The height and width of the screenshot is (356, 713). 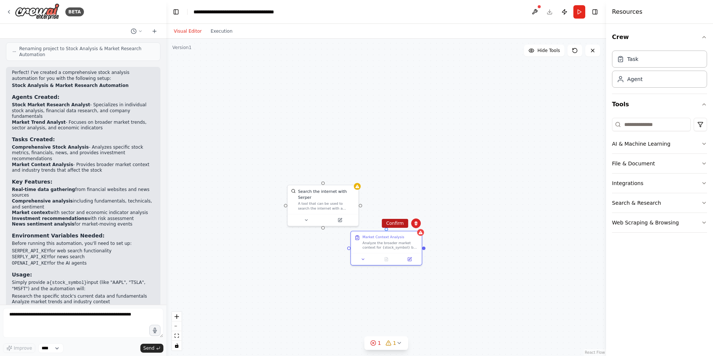 I want to click on li: Analyze market trends and industry context, so click(x=83, y=302).